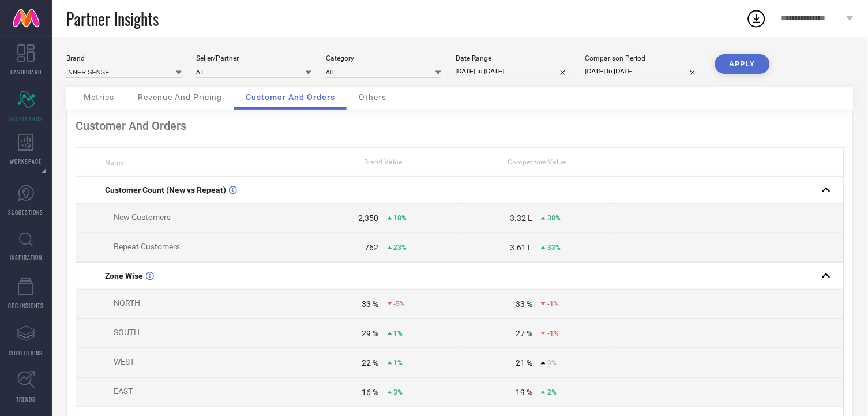 This screenshot has height=416, width=868. Describe the element at coordinates (114, 163) in the screenshot. I see `span: Name` at that location.